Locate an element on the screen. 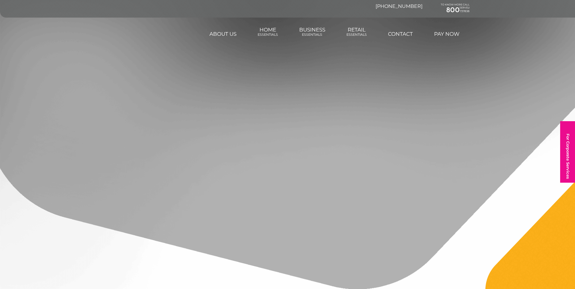 The width and height of the screenshot is (575, 289). div: TO KNOW MORE CALL SERVEU is located at coordinates (455, 9).